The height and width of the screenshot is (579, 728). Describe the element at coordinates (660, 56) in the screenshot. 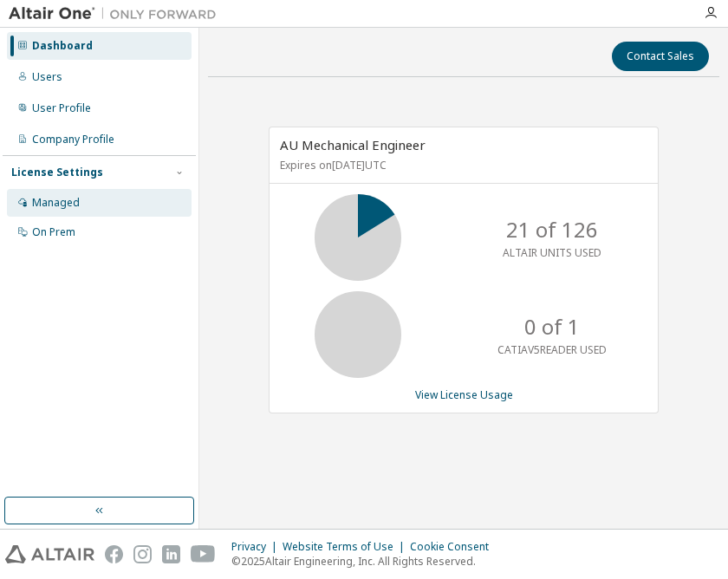

I see `button: Contact Sales` at that location.